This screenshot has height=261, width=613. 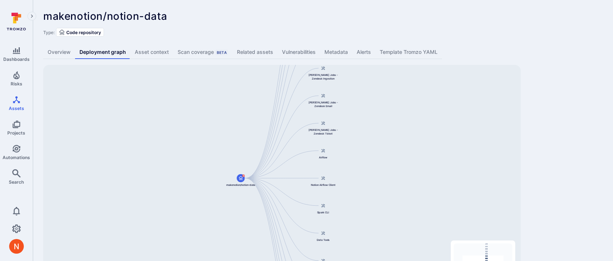 I want to click on a: Related assets, so click(x=255, y=52).